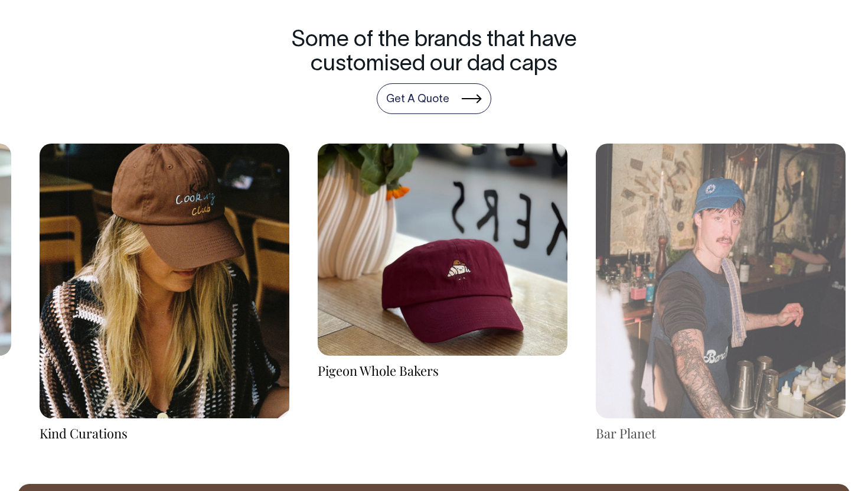  I want to click on div: Kind Curations, so click(164, 433).